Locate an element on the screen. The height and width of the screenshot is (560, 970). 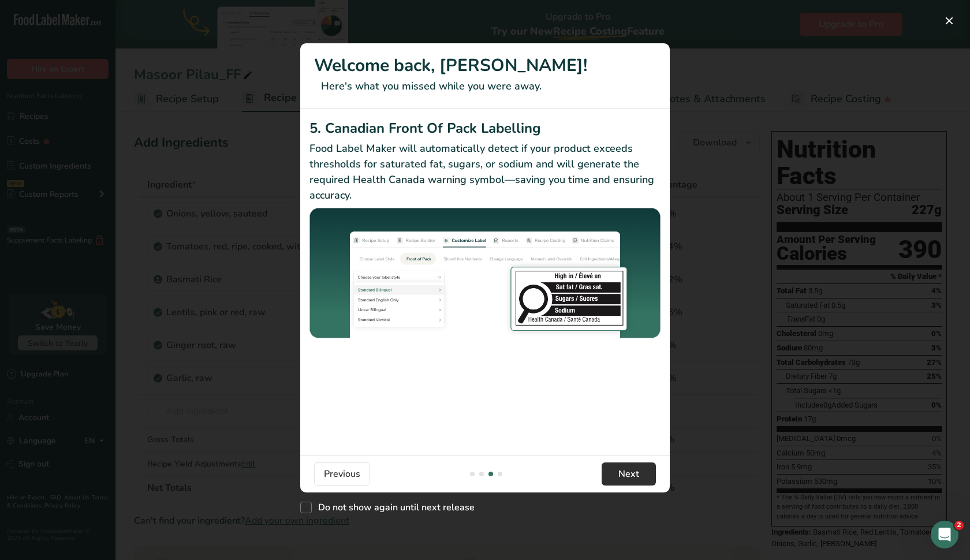
span: Previous is located at coordinates (342, 473).